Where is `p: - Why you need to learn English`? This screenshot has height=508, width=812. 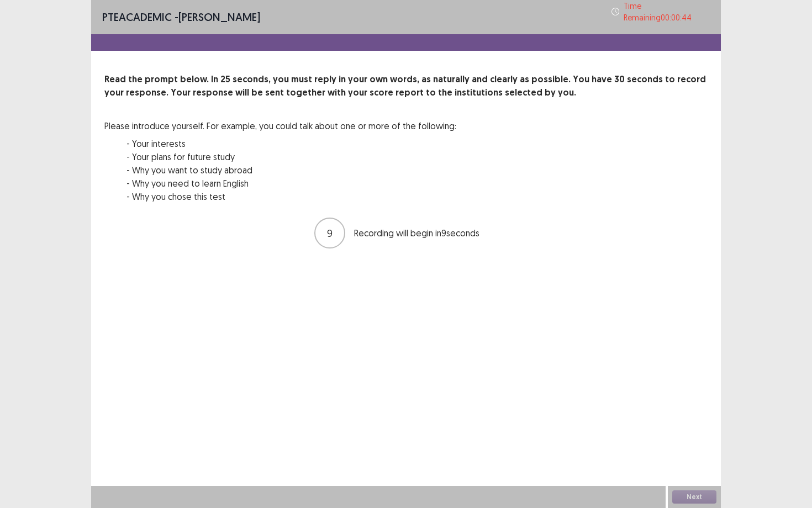 p: - Why you need to learn English is located at coordinates (291, 184).